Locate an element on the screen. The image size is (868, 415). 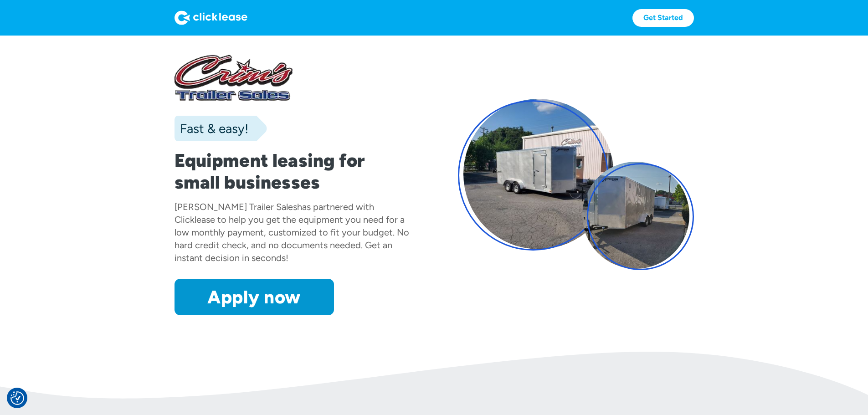
img: Logo is located at coordinates (211, 18).